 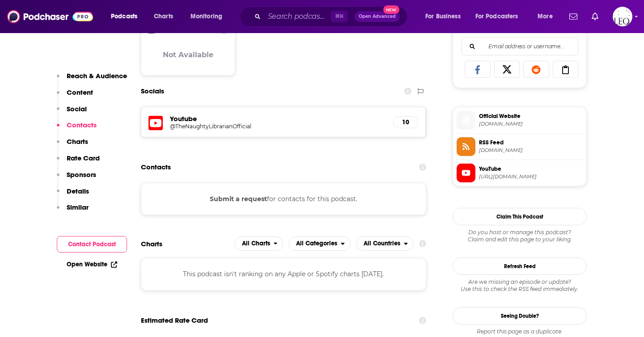 I want to click on button: Content, so click(x=74, y=96).